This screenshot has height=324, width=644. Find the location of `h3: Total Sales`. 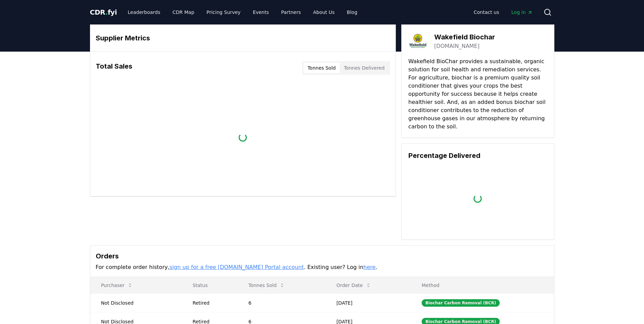

h3: Total Sales is located at coordinates (114, 68).